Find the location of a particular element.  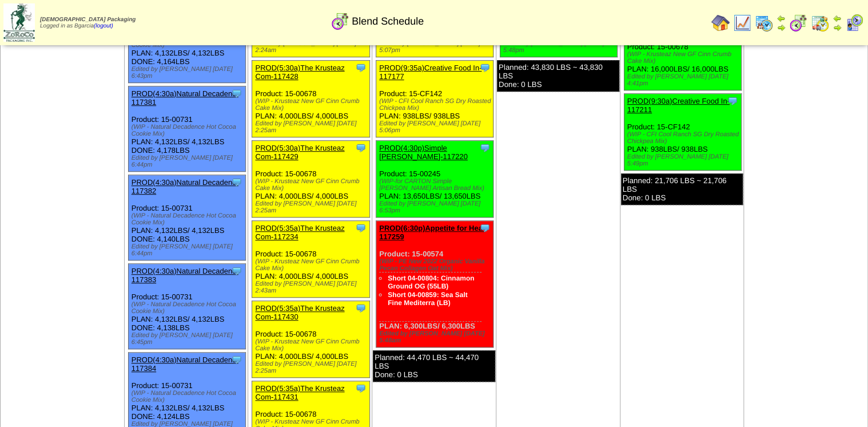

img: calendarinout.gif is located at coordinates (820, 23).